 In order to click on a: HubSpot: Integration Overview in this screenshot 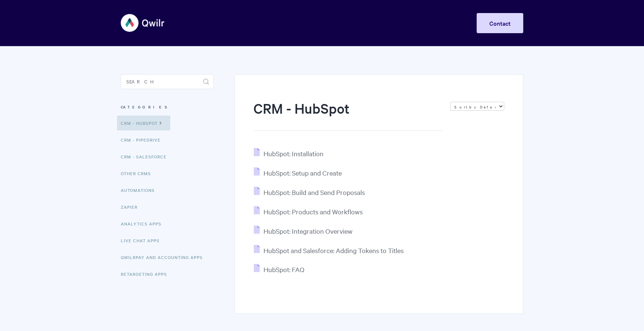, I will do `click(303, 230)`.